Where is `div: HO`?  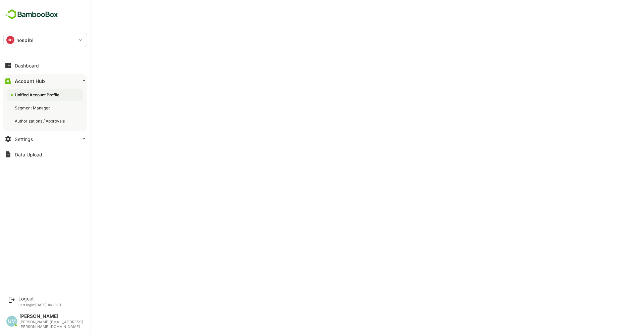 div: HO is located at coordinates (11, 40).